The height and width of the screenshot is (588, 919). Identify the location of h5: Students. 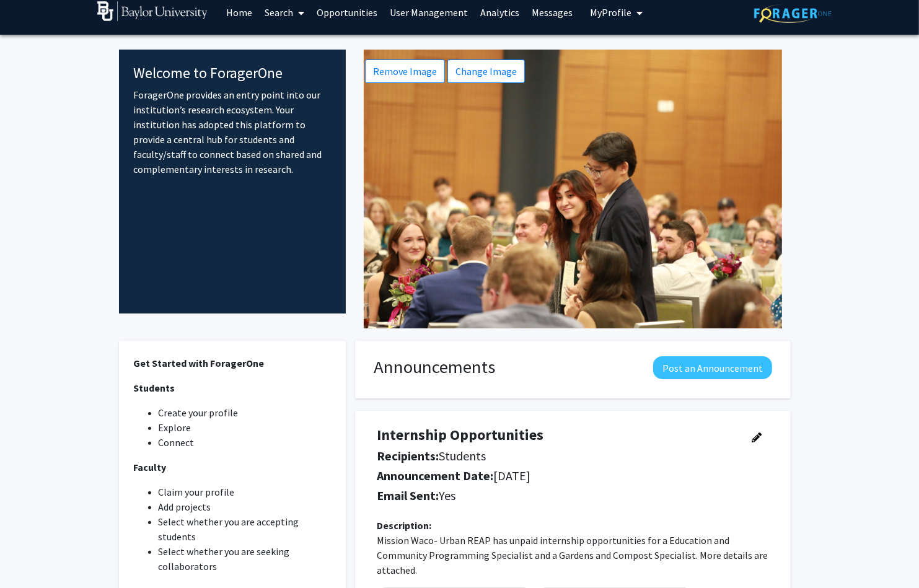
(556, 455).